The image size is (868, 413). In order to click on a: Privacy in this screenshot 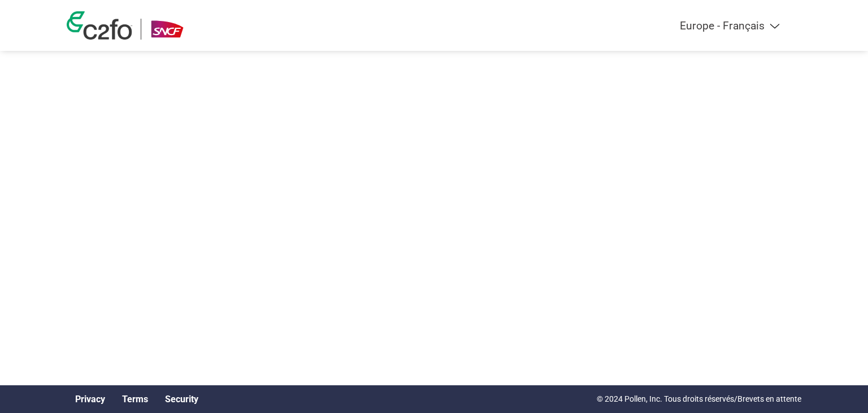, I will do `click(90, 398)`.